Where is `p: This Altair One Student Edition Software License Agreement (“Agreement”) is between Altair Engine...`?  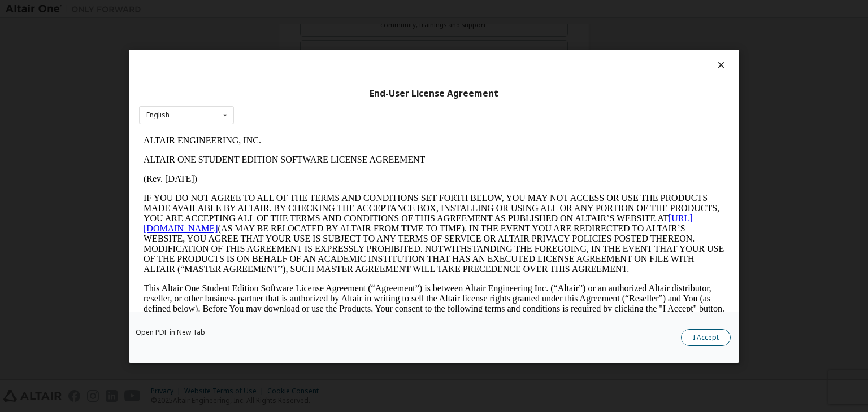
p: This Altair One Student Edition Software License Agreement (“Agreement”) is between Altair Engine... is located at coordinates (295, 172).